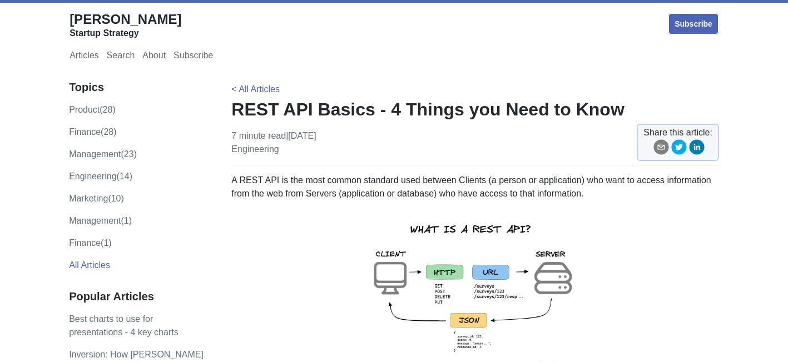 This screenshot has height=363, width=788. I want to click on a: finance(28), so click(92, 132).